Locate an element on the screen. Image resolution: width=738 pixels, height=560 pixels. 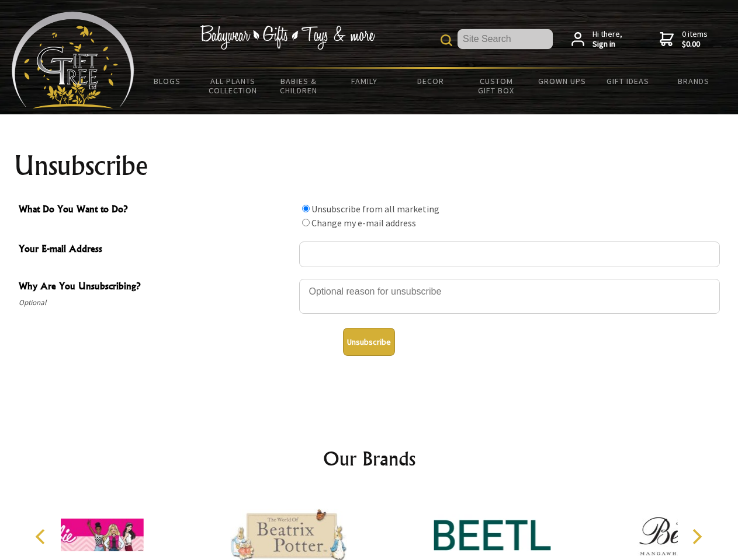
span: What Do You Want to Do? is located at coordinates (156, 210).